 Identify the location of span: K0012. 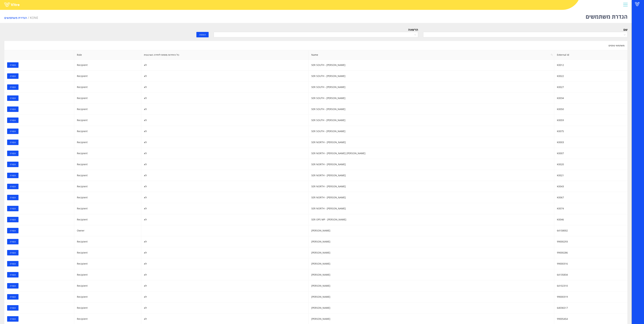
(560, 65).